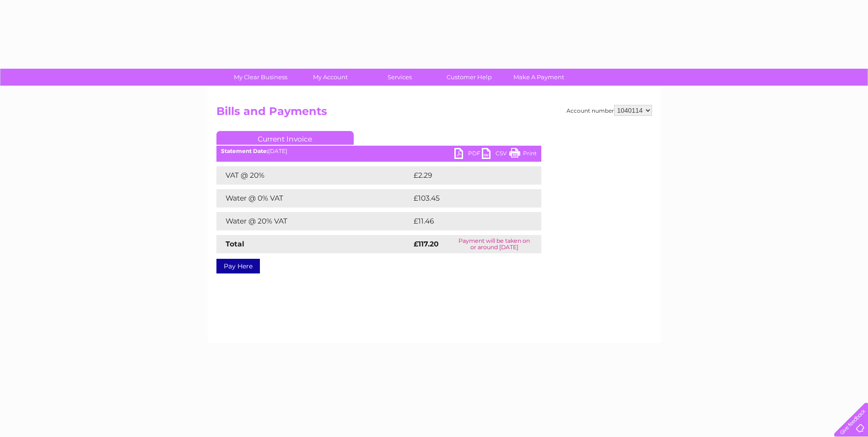 This screenshot has height=437, width=868. Describe the element at coordinates (285, 138) in the screenshot. I see `a: Current Invoice` at that location.